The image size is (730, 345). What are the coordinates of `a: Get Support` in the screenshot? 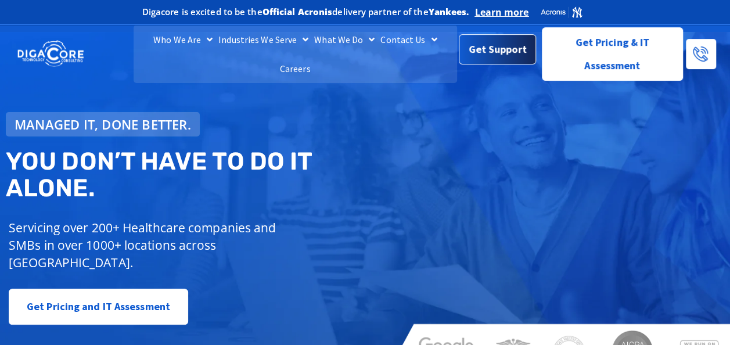 It's located at (497, 49).